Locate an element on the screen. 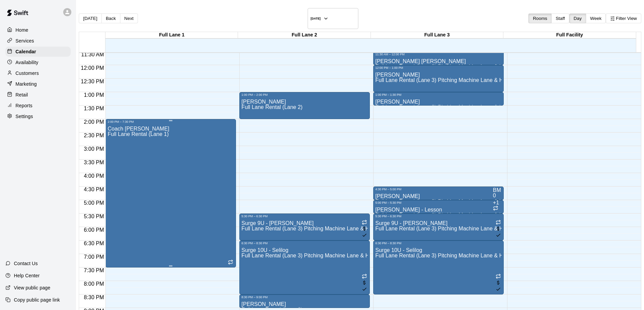 Image resolution: width=644 pixels, height=310 pixels. div: 2:00 PM – 7:30 PM: Coach Wes is located at coordinates (171, 193).